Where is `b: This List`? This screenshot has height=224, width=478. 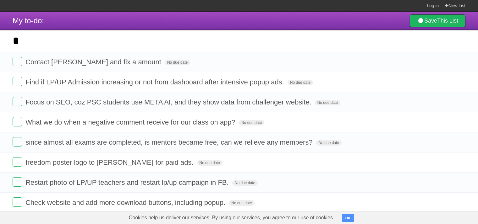 b: This List is located at coordinates (447, 21).